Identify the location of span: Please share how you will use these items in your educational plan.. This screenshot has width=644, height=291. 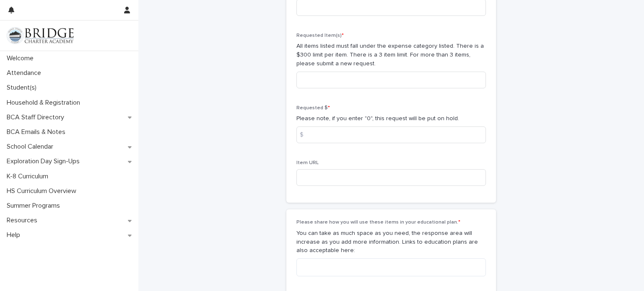
(378, 222).